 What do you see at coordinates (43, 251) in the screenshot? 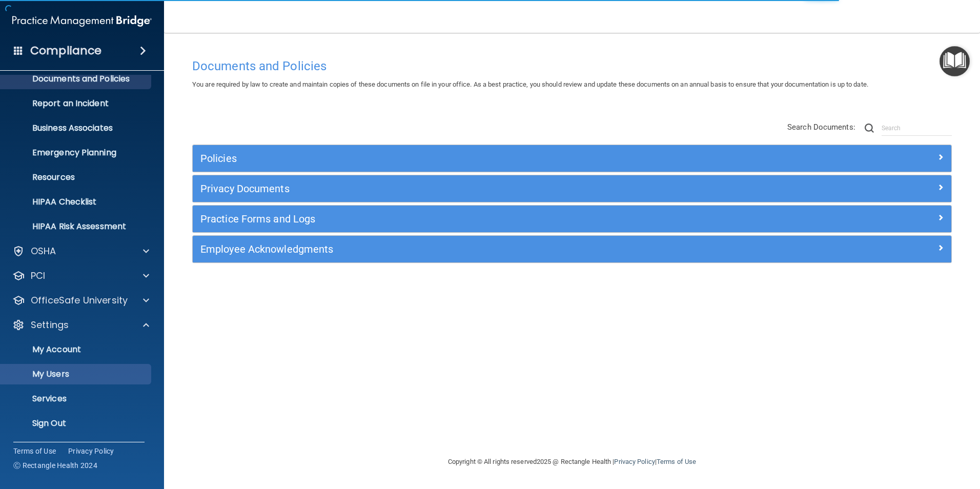
I see `p: OSHA` at bounding box center [43, 251].